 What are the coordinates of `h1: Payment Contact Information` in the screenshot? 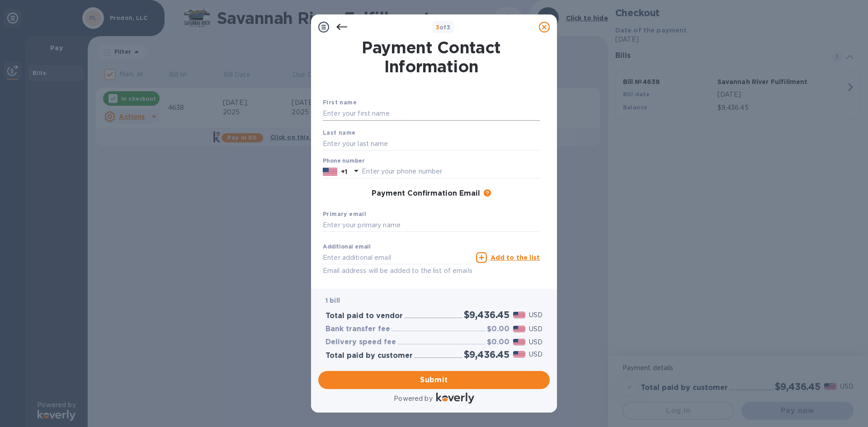 It's located at (431, 57).